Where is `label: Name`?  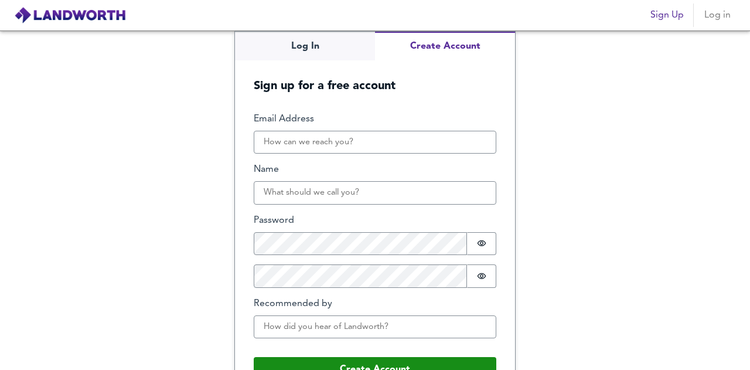
label: Name is located at coordinates (375, 169).